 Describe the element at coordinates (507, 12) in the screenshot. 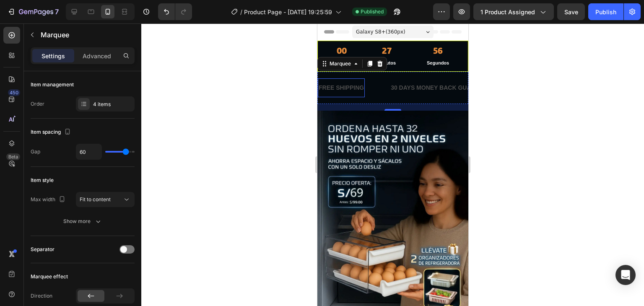

I see `span: 1 product assigned` at that location.